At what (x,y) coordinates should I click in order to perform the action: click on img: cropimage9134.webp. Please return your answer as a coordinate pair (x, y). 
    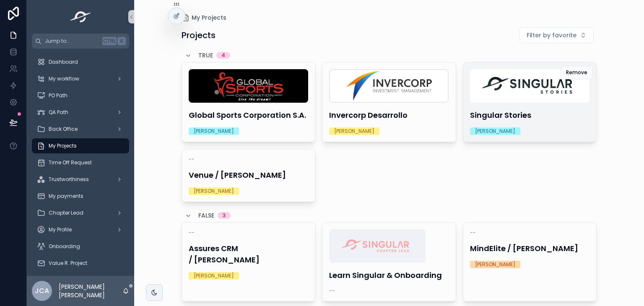
    Looking at the image, I should click on (248, 86).